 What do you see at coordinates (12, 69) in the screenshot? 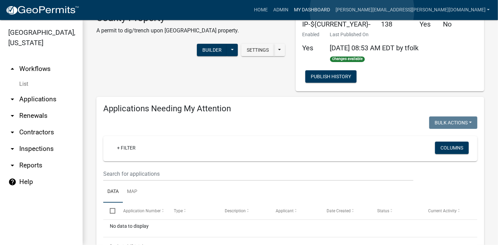
I see `i: arrow_drop_up` at bounding box center [12, 69].